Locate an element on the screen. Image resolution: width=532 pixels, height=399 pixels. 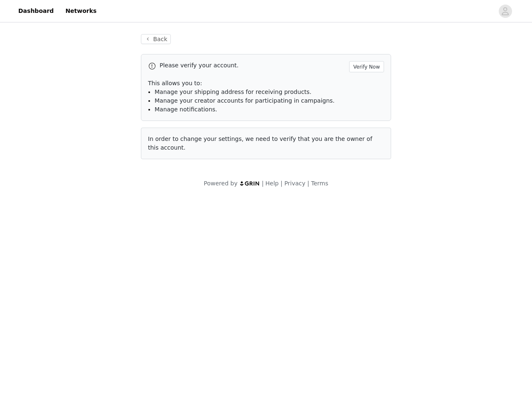
p: This allows you to: is located at coordinates (266, 83).